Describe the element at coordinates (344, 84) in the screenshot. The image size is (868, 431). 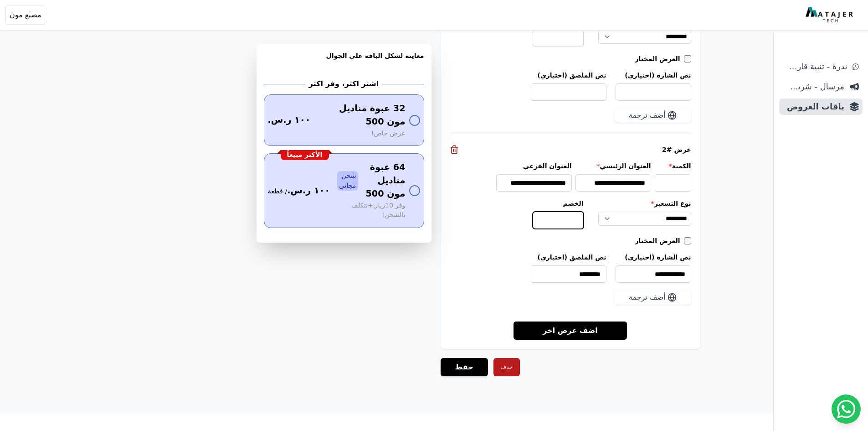
I see `h2: اشتر اكثر، وفر اكثر` at that location.